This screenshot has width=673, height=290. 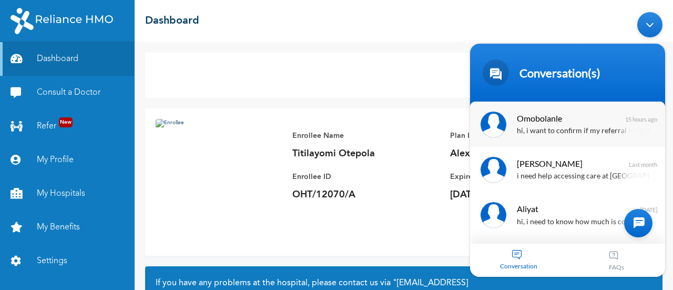 What do you see at coordinates (174, 216) in the screenshot?
I see `div: New conversation` at bounding box center [174, 216].